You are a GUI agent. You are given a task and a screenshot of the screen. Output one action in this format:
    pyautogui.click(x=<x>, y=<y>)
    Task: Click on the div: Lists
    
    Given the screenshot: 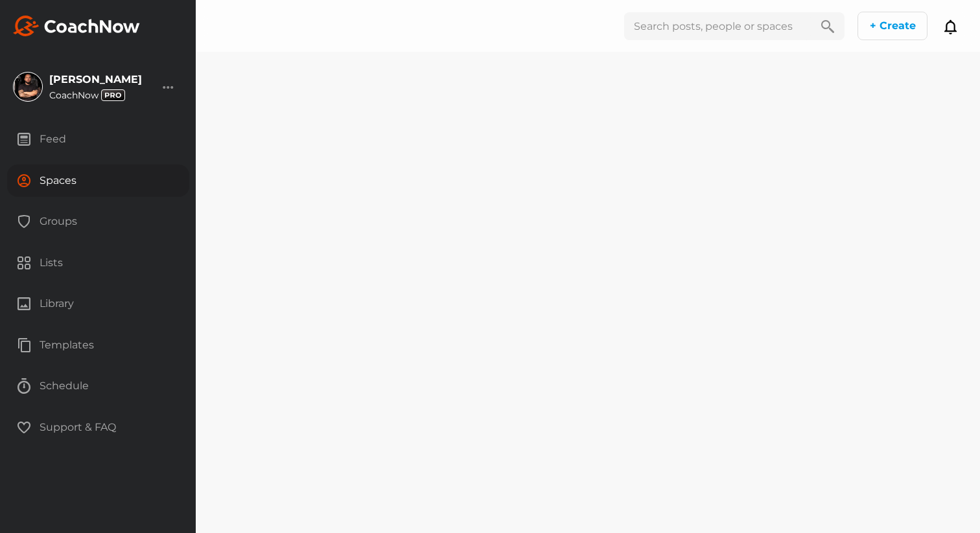 What is the action you would take?
    pyautogui.click(x=98, y=263)
    